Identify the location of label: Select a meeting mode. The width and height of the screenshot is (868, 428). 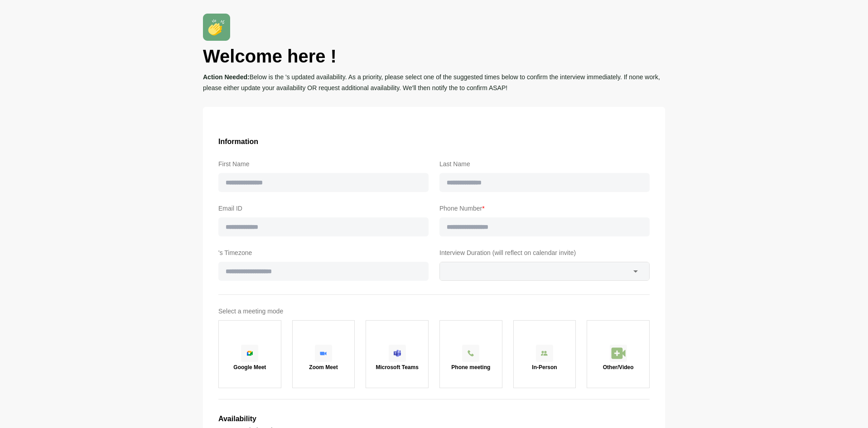
(434, 311).